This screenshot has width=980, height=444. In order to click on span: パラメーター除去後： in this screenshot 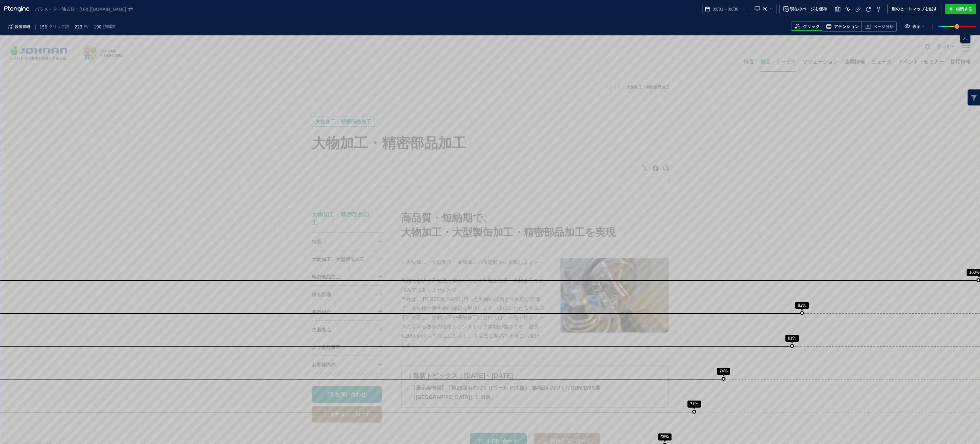, I will do `click(57, 9)`.